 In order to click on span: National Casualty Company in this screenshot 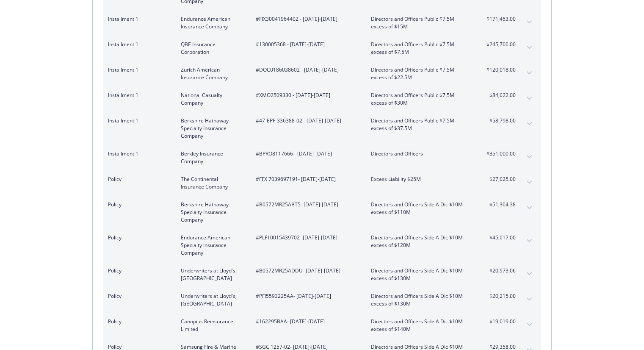, I will do `click(211, 99)`.